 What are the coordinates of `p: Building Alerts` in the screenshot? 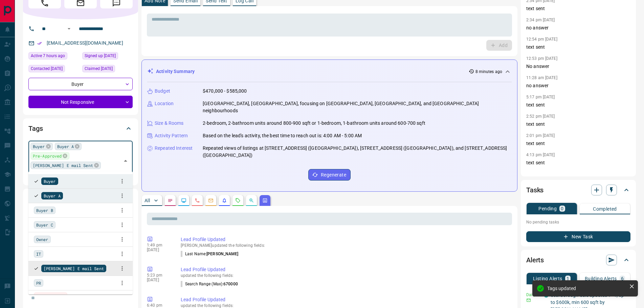 It's located at (601, 279).